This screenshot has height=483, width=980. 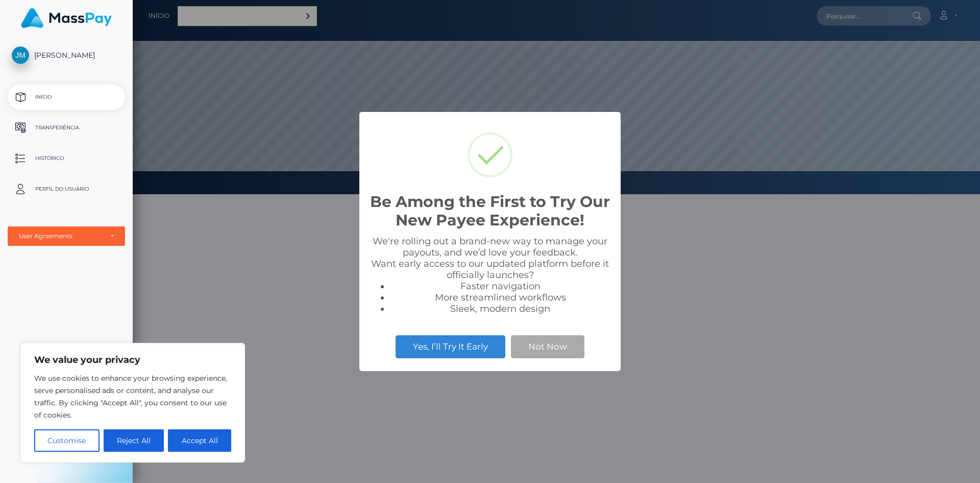 What do you see at coordinates (67, 128) in the screenshot?
I see `p: Transferência` at bounding box center [67, 128].